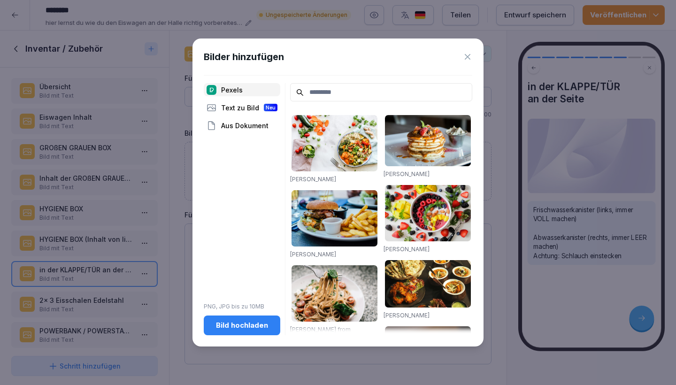  What do you see at coordinates (242, 325) in the screenshot?
I see `div: Bild hochladen` at bounding box center [242, 325].